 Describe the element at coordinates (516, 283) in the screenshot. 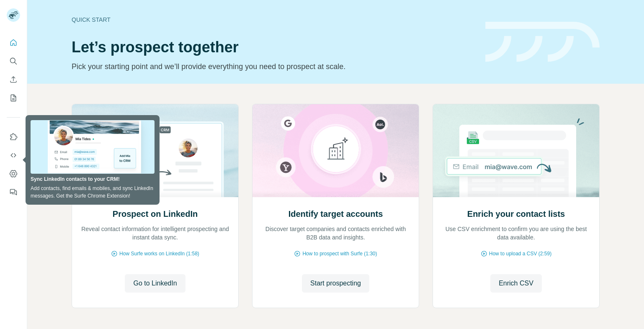

I see `span: Enrich CSV` at that location.